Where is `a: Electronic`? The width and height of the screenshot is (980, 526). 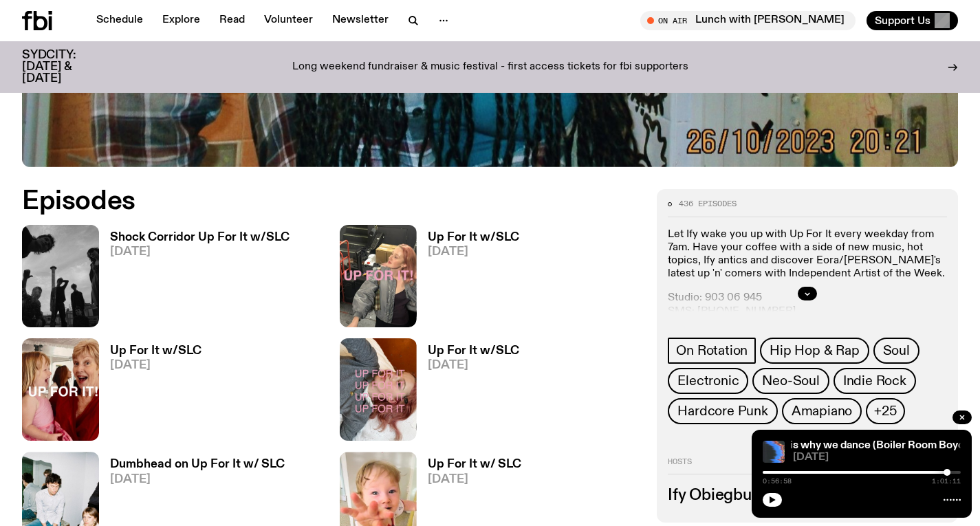
a: Electronic is located at coordinates (708, 381).